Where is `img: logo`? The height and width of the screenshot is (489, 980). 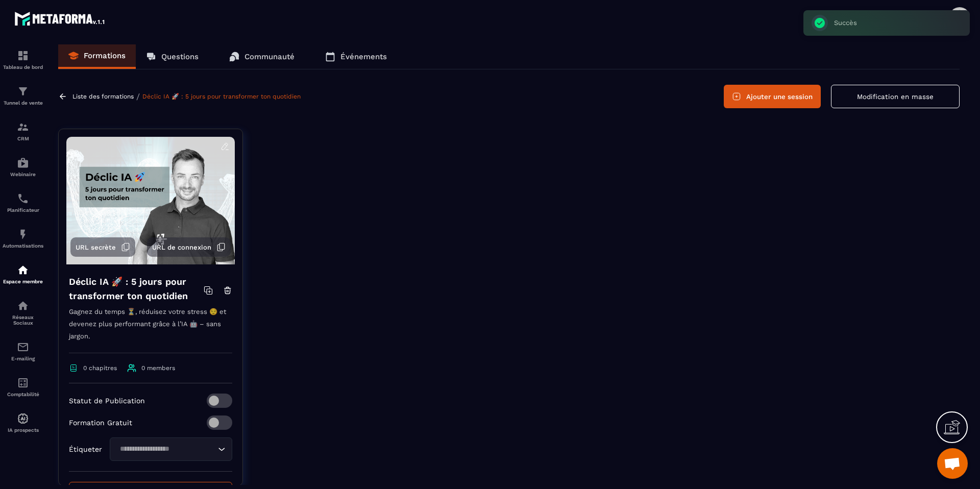
img: logo is located at coordinates (61, 18).